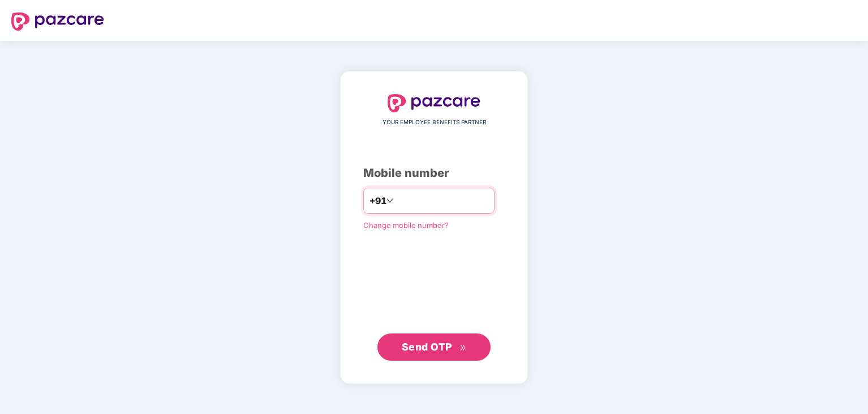 This screenshot has height=414, width=868. What do you see at coordinates (406, 225) in the screenshot?
I see `span: Change mobile number?` at bounding box center [406, 225].